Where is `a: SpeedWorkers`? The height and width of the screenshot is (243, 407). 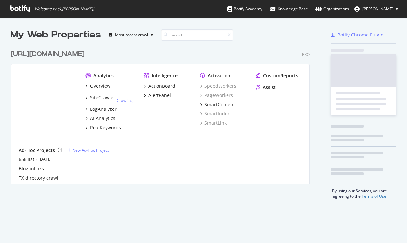 a: SpeedWorkers is located at coordinates (218, 86).